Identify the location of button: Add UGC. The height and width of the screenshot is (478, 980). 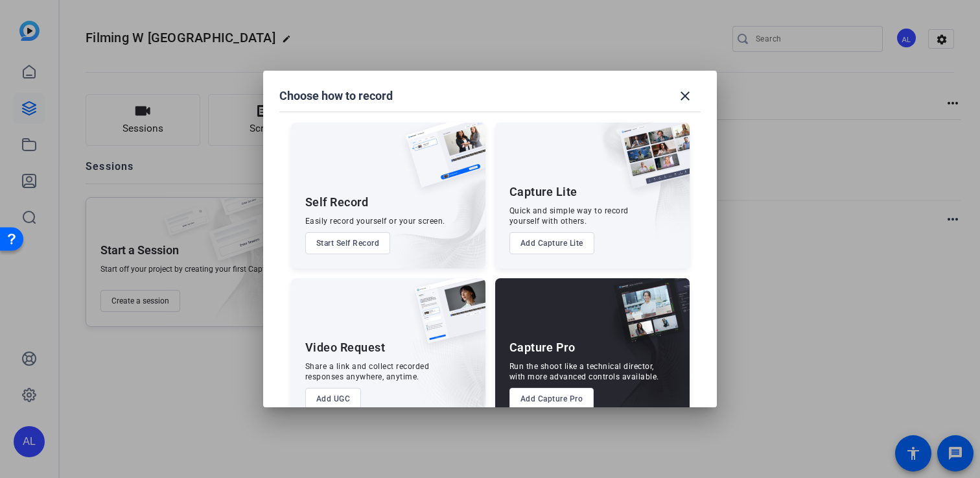
(333, 399).